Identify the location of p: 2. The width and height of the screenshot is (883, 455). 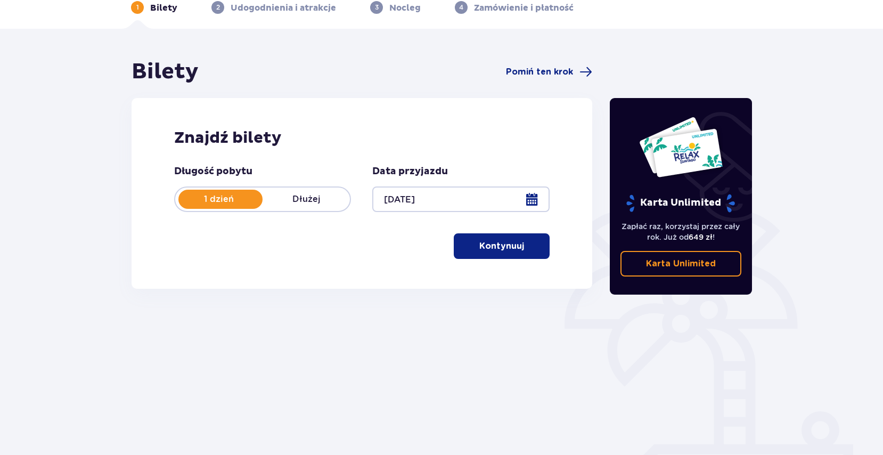
(218, 7).